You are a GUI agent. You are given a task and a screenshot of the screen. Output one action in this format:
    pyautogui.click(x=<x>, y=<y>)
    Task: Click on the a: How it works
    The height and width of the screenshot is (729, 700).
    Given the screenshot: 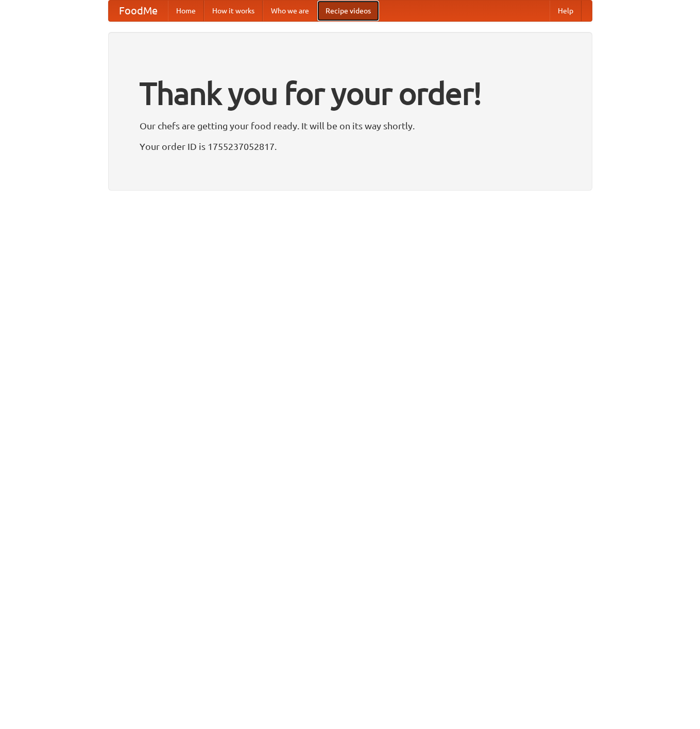 What is the action you would take?
    pyautogui.click(x=233, y=11)
    